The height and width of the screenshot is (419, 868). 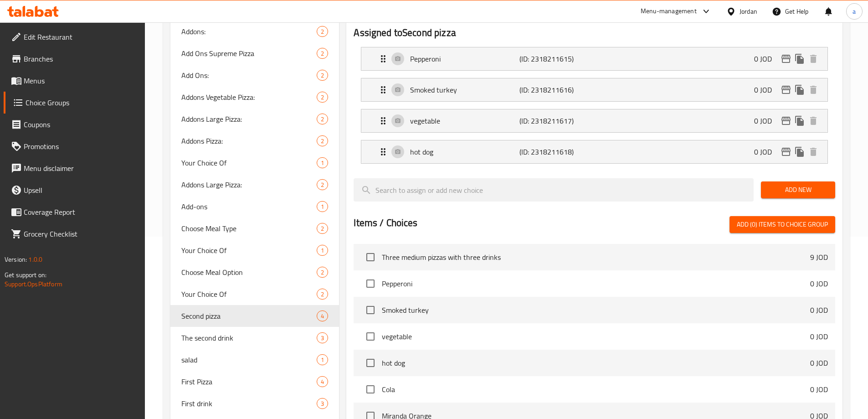 What do you see at coordinates (81, 146) in the screenshot?
I see `span: Promotions` at bounding box center [81, 146].